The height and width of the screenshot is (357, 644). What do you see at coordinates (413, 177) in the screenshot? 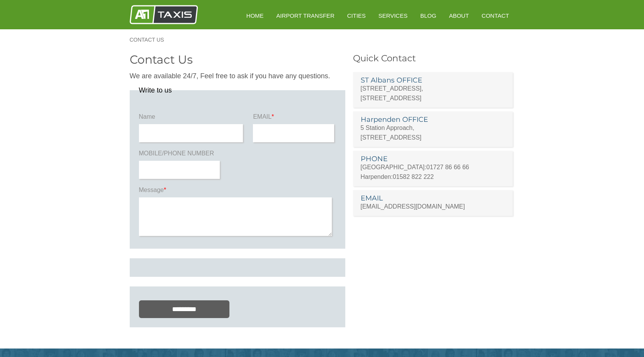
I see `a: 01582 822 222` at bounding box center [413, 177].